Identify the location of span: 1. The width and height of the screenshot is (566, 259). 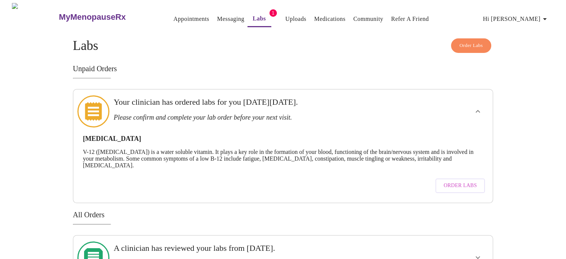
(273, 13).